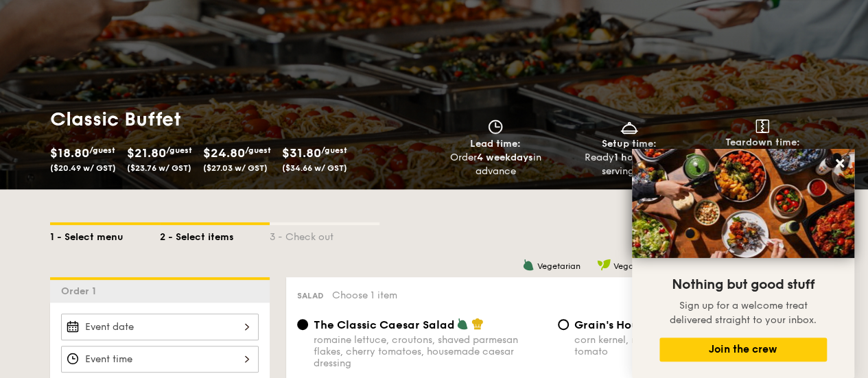 Image resolution: width=868 pixels, height=378 pixels. I want to click on span: $21.80, so click(146, 153).